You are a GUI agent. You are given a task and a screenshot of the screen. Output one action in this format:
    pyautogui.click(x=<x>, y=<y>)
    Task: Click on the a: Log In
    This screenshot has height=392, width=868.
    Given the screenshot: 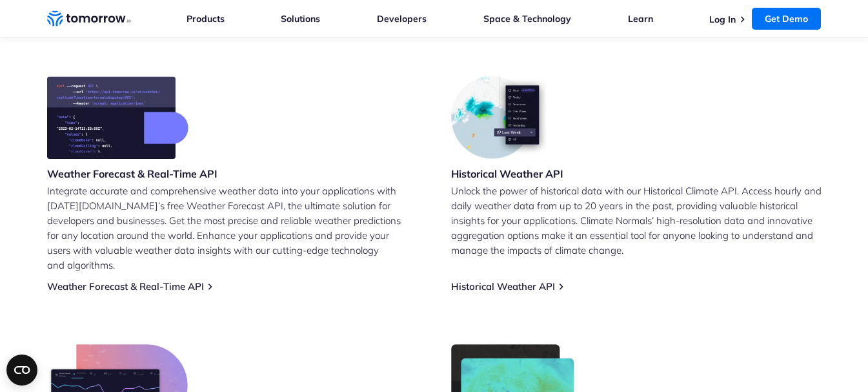 What is the action you would take?
    pyautogui.click(x=722, y=20)
    